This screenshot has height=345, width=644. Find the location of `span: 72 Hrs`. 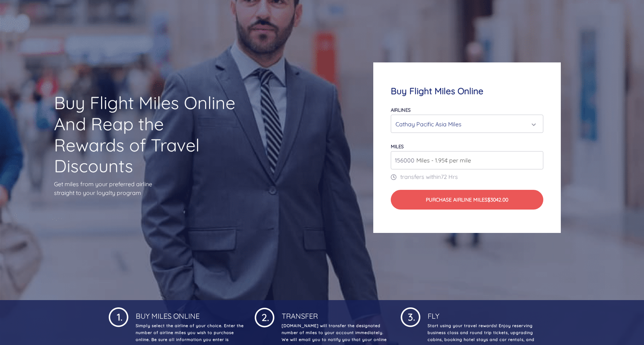

span: 72 Hrs is located at coordinates (449, 177).